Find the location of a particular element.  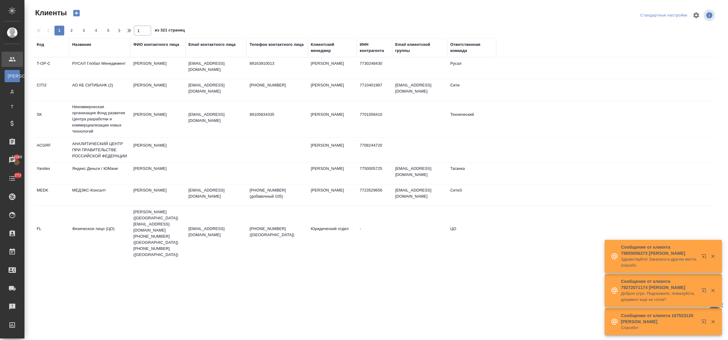

td: FL is located at coordinates (51, 234).